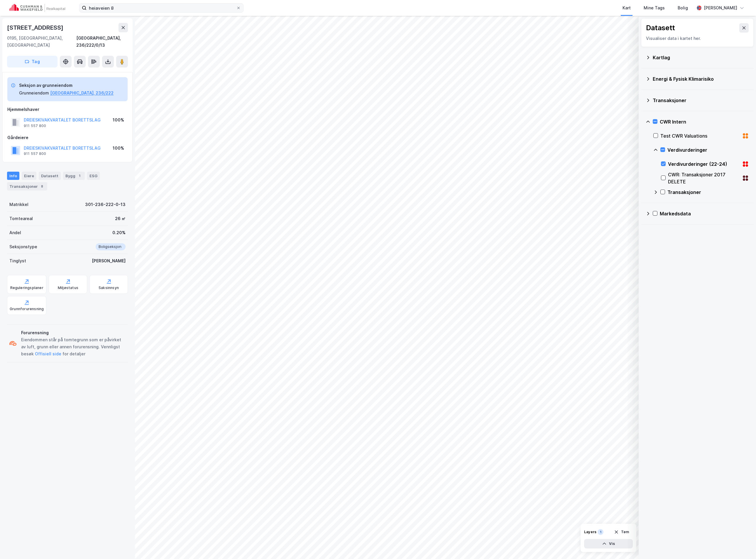 The width and height of the screenshot is (756, 559). Describe the element at coordinates (67, 85) in the screenshot. I see `div: Seksjon av grunneiendom` at that location.